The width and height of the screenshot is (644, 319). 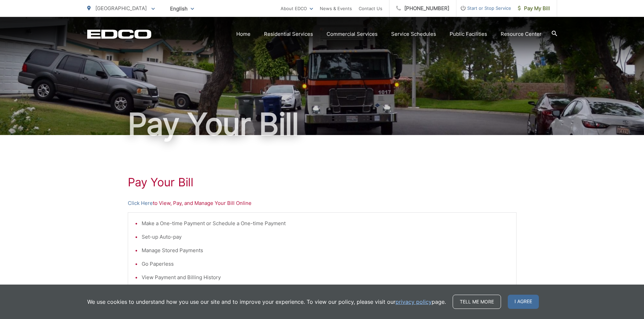 I want to click on a: Home, so click(x=243, y=34).